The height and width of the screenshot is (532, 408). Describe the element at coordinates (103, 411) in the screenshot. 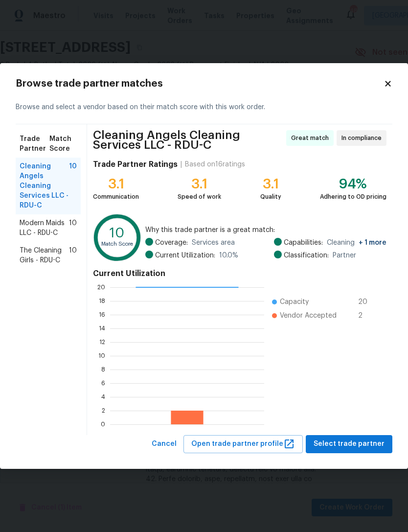

I see `text: 2` at that location.